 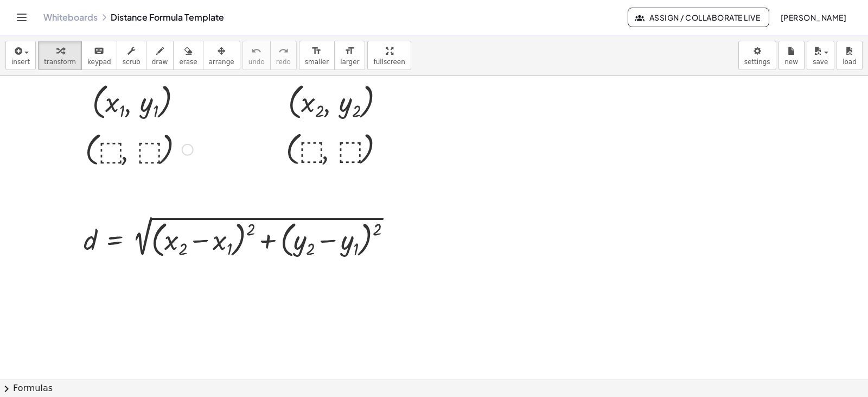 I want to click on span: transform, so click(x=59, y=62).